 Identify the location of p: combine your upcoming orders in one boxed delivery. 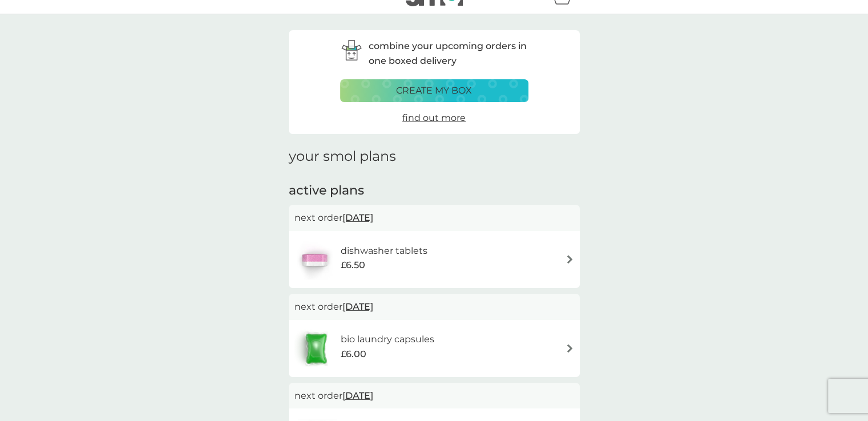
(448, 53).